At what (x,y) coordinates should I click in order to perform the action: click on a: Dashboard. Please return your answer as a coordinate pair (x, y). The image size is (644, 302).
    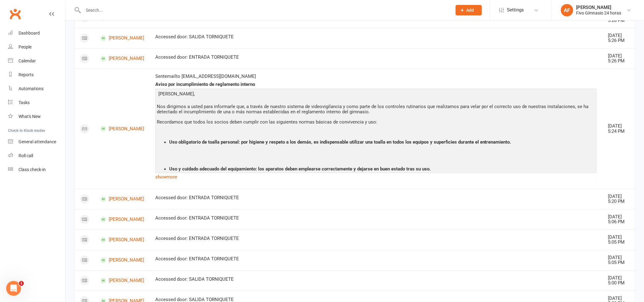
    Looking at the image, I should click on (37, 33).